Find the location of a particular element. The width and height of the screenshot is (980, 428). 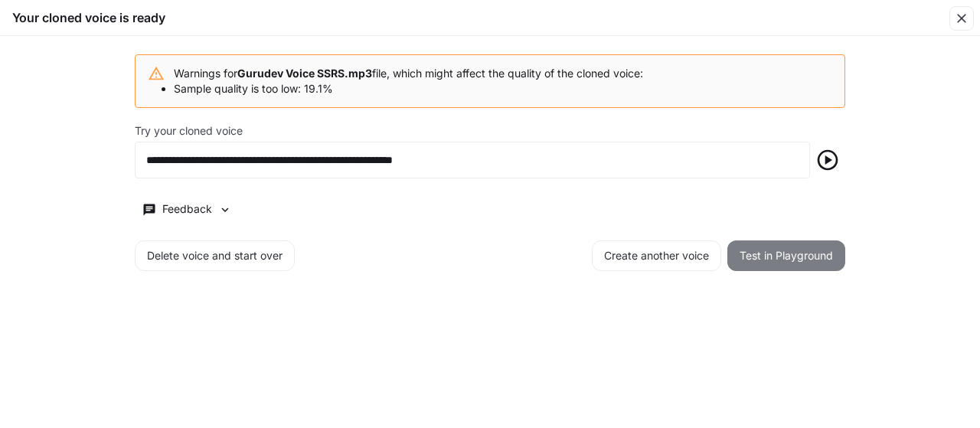

button: Feedback is located at coordinates (187, 209).